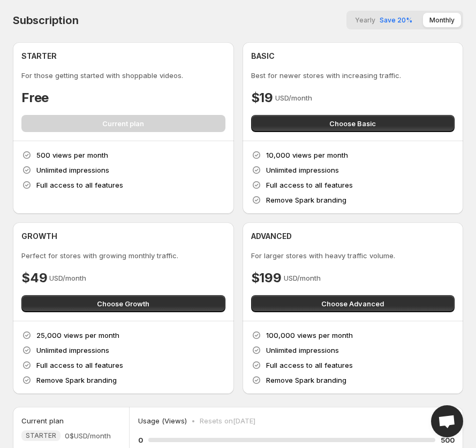 The width and height of the screenshot is (476, 448). What do you see at coordinates (42, 420) in the screenshot?
I see `h5: Current plan` at bounding box center [42, 420].